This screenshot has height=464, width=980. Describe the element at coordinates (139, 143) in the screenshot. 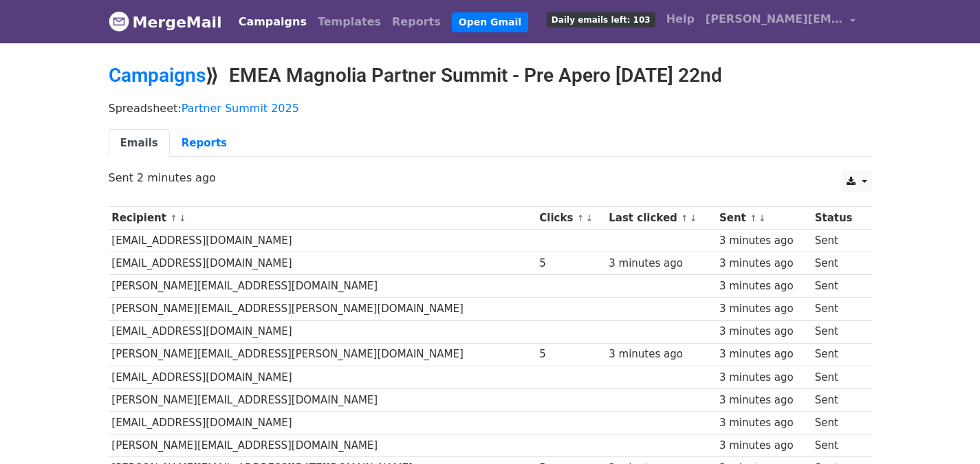

I see `a: Emails` at that location.